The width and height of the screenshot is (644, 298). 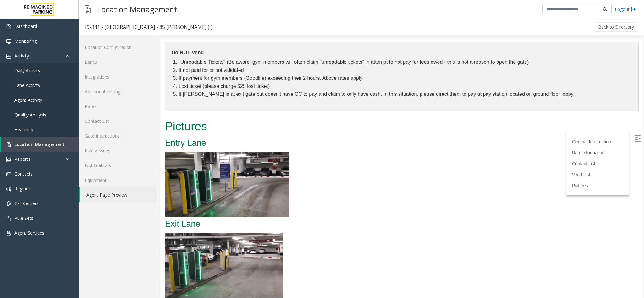 I want to click on dt: Do NOT Vend, so click(x=241, y=14).